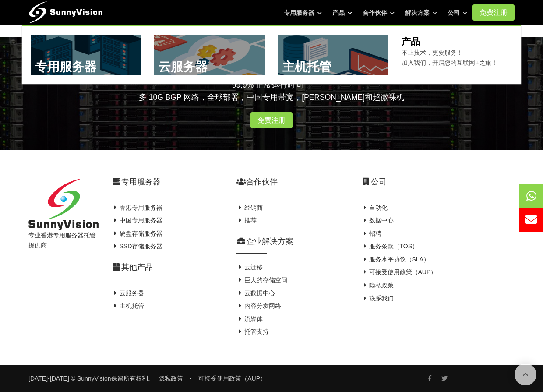 This screenshot has height=392, width=543. What do you see at coordinates (432, 52) in the screenshot?
I see `font: 不止技术，更要服务！` at bounding box center [432, 52].